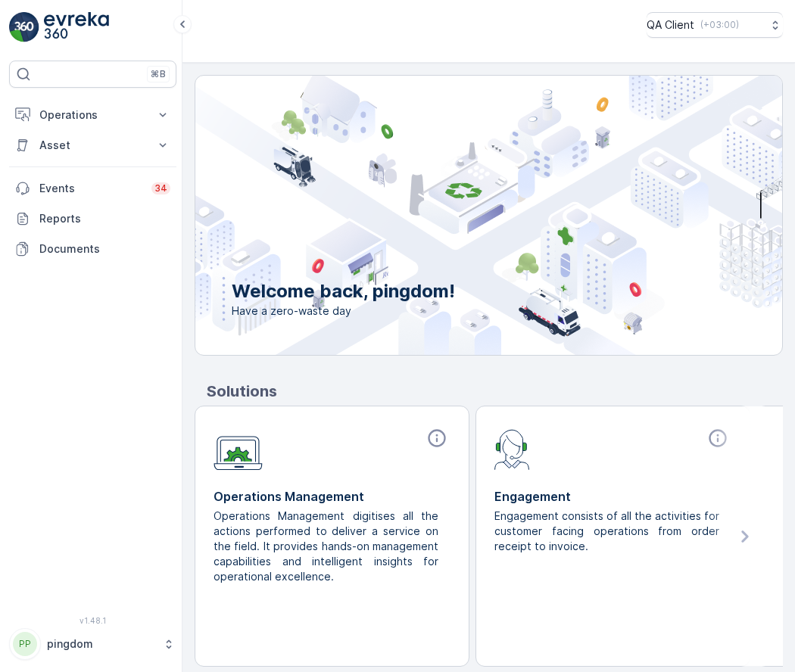 The image size is (795, 672). Describe the element at coordinates (93, 645) in the screenshot. I see `button: PPpingdom` at that location.